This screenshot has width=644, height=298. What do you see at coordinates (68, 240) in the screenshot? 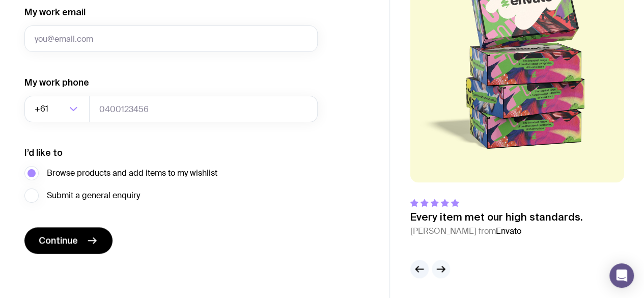
I see `button: Continue` at bounding box center [68, 240].